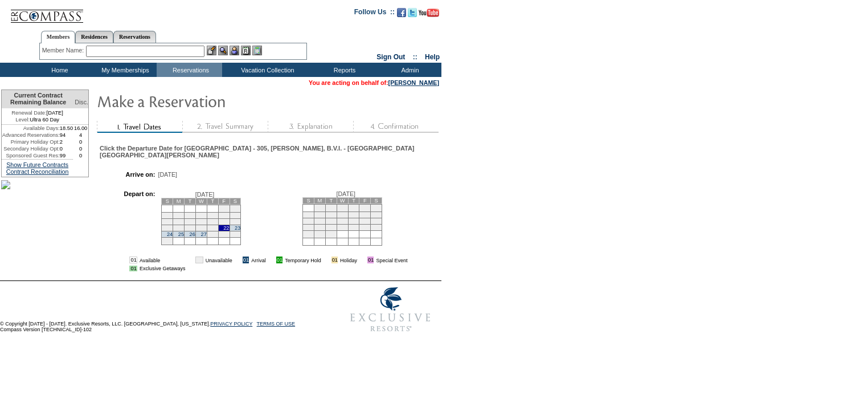 Image resolution: width=868 pixels, height=419 pixels. I want to click on td: Follow Us ::, so click(374, 14).